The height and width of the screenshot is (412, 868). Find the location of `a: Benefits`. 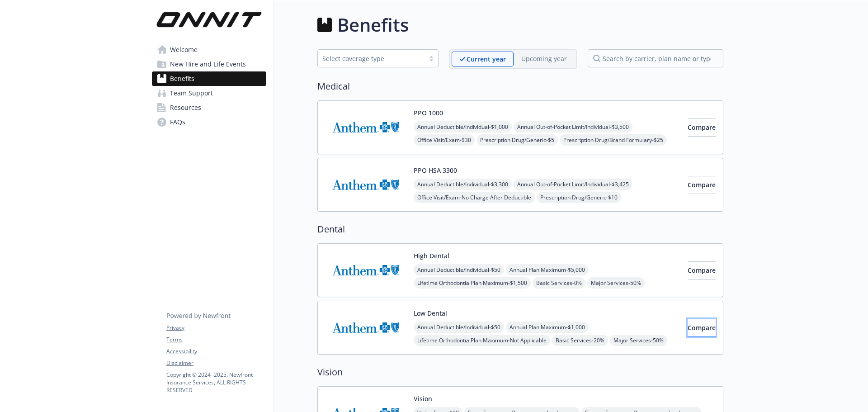

a: Benefits is located at coordinates (209, 79).